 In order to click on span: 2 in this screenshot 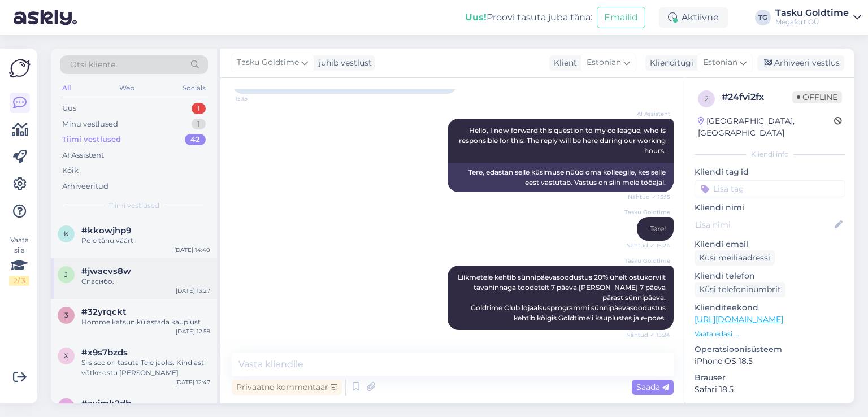, I will do `click(706, 98)`.